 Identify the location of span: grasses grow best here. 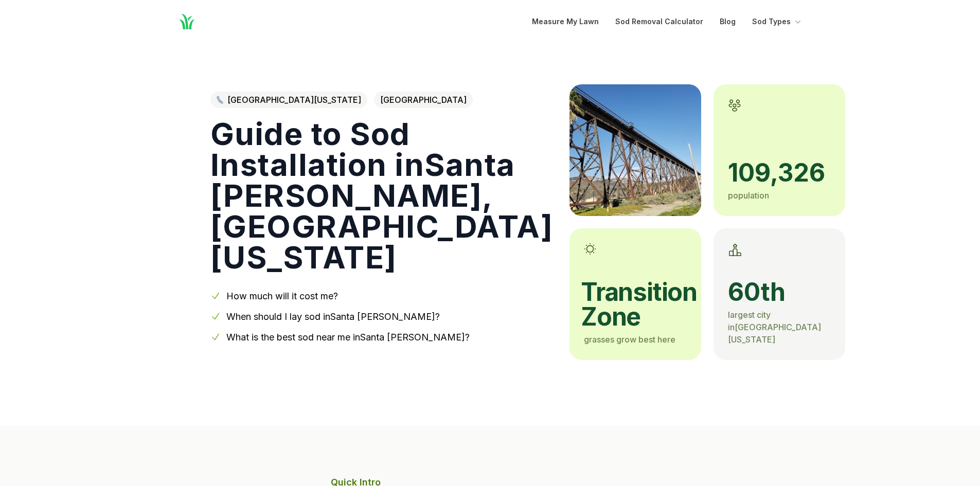
(629, 339).